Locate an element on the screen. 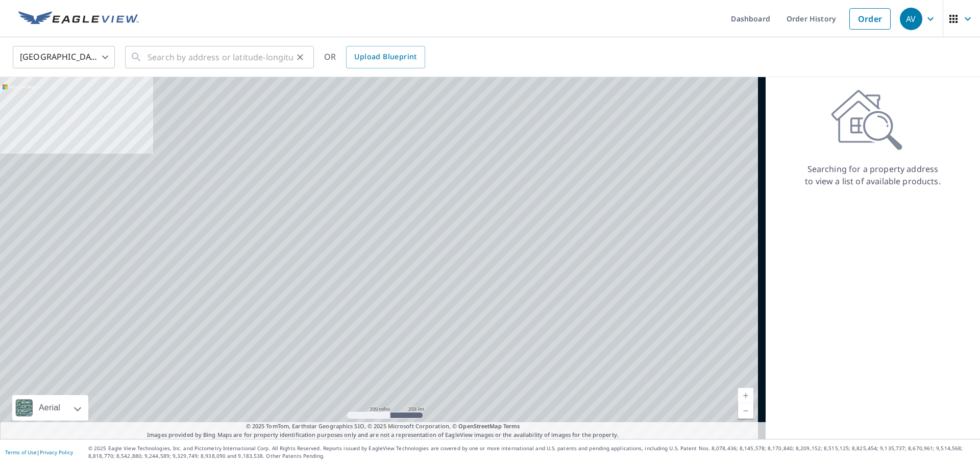  a: Order is located at coordinates (870, 19).